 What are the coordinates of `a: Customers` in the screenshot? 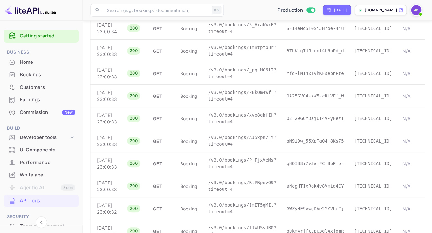 It's located at (41, 87).